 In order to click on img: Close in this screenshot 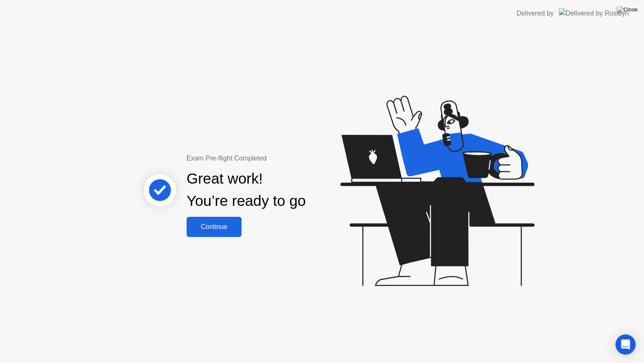, I will do `click(627, 9)`.